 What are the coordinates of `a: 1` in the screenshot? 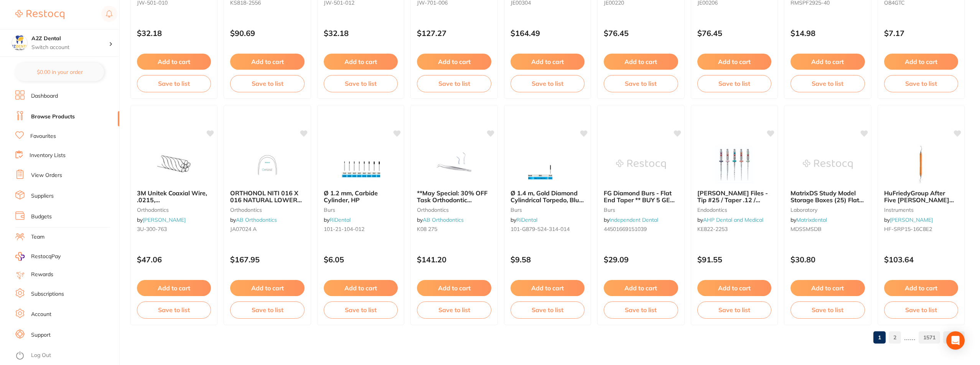 It's located at (880, 337).